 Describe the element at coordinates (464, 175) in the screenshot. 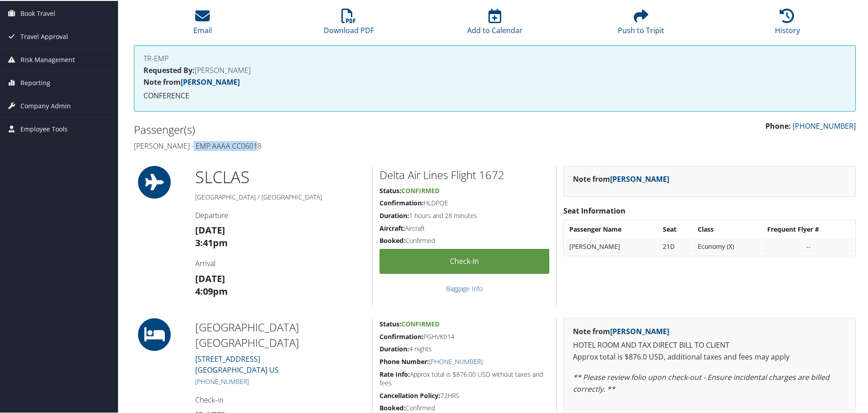

I see `h2: Delta Air Lines Flight 1672` at that location.